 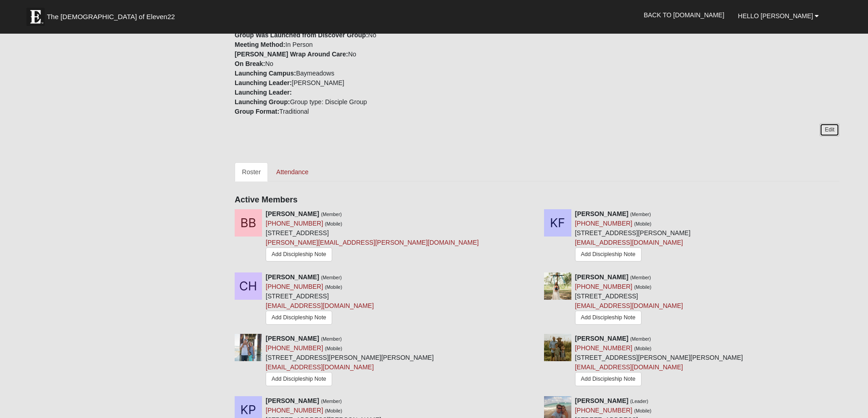 I want to click on strong: Launching Campus:, so click(x=265, y=73).